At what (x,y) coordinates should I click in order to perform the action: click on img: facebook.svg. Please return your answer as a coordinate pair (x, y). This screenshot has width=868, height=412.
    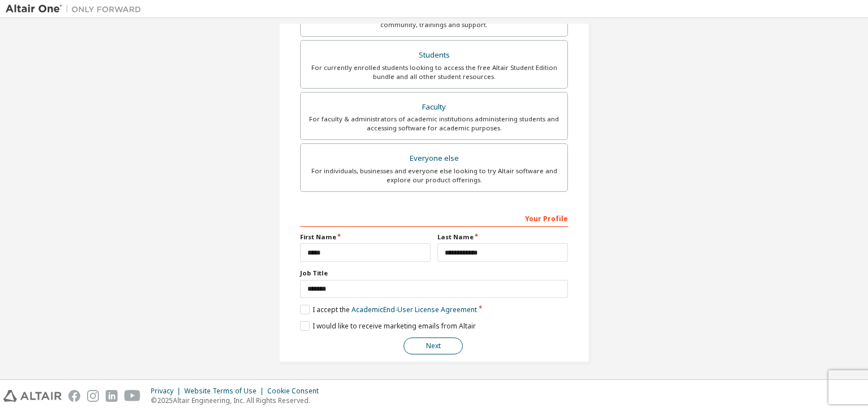
    Looking at the image, I should click on (74, 396).